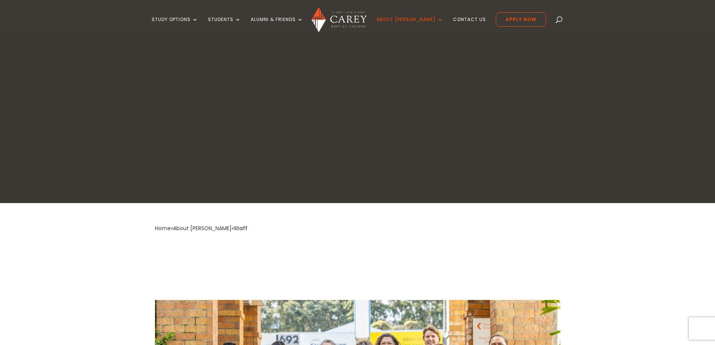 The image size is (715, 345). What do you see at coordinates (241, 228) in the screenshot?
I see `span: Staff` at bounding box center [241, 228].